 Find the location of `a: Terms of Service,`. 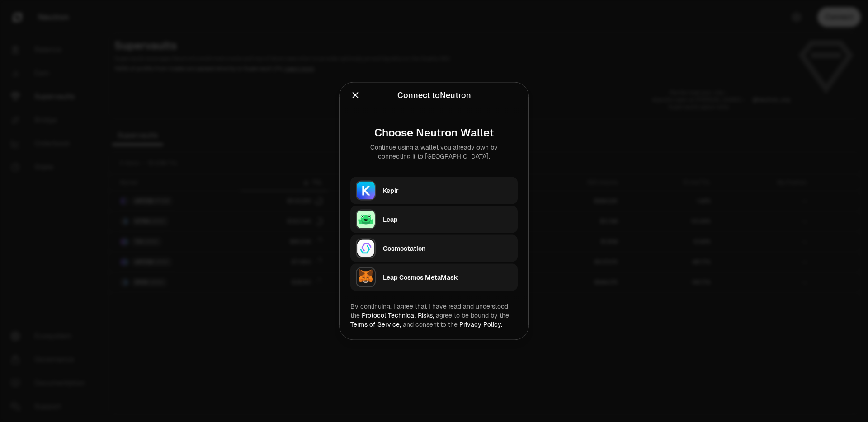

a: Terms of Service, is located at coordinates (376, 324).